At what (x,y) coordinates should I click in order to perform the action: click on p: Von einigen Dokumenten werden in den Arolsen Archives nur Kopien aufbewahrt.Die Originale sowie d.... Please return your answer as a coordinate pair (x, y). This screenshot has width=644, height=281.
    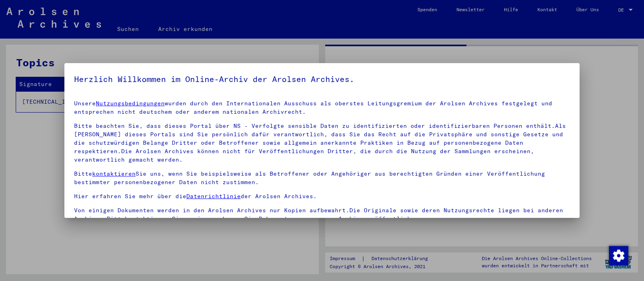
    Looking at the image, I should click on (322, 214).